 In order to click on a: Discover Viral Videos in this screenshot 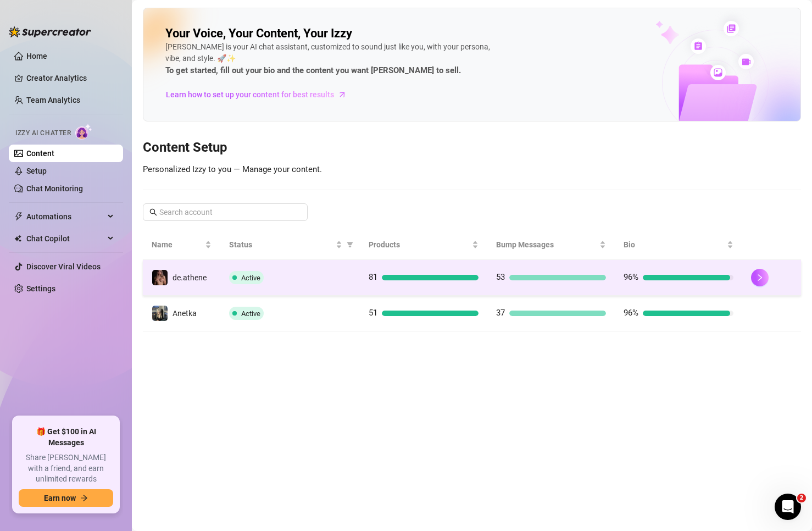, I will do `click(63, 266)`.